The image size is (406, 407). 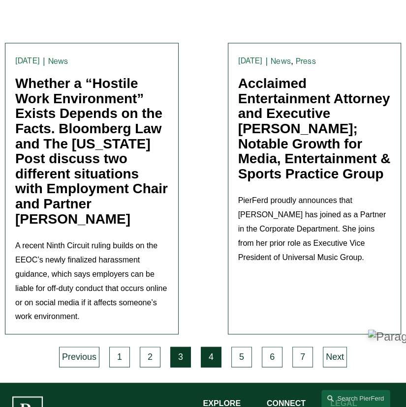 What do you see at coordinates (150, 357) in the screenshot?
I see `a: 2` at bounding box center [150, 357].